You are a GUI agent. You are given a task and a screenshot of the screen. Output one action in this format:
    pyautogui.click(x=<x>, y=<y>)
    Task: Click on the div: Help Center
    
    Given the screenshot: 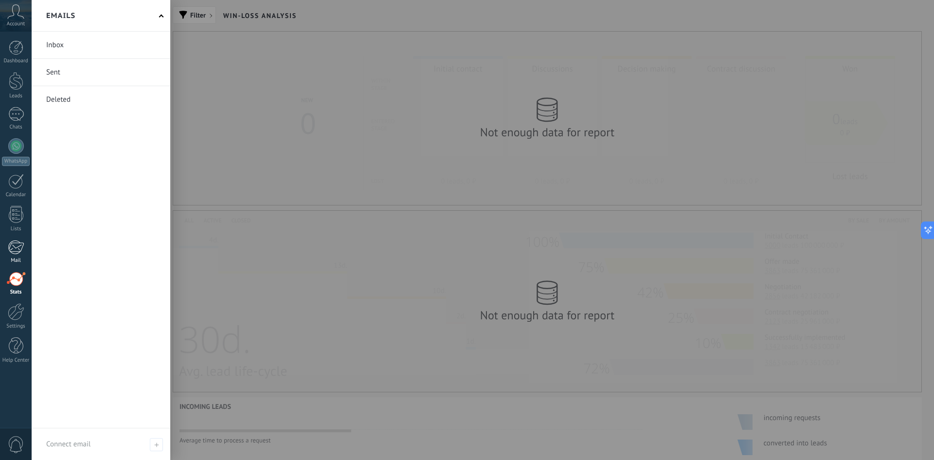 What is the action you would take?
    pyautogui.click(x=16, y=360)
    